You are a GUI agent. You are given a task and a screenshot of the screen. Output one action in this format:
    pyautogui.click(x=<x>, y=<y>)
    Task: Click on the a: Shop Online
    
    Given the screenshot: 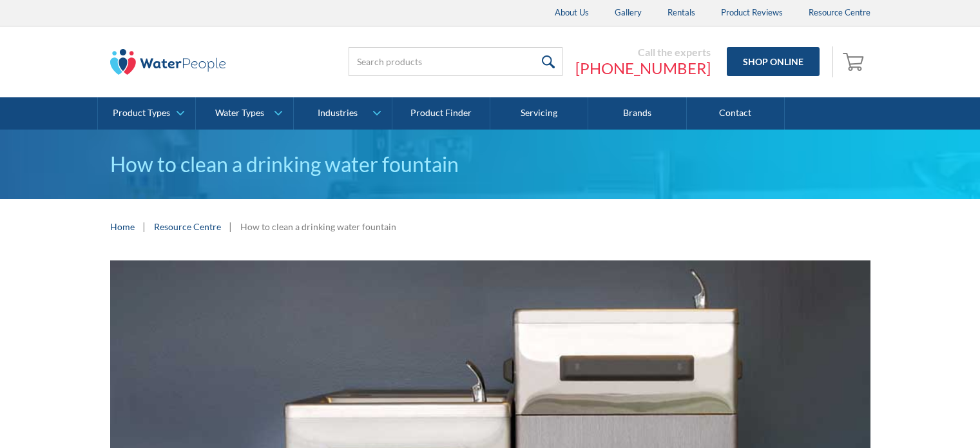 What is the action you would take?
    pyautogui.click(x=774, y=61)
    